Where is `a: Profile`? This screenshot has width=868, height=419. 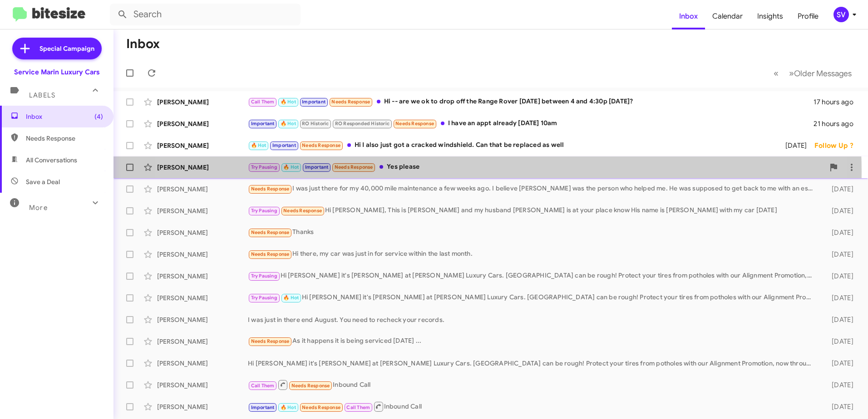
a: Profile is located at coordinates (808, 16).